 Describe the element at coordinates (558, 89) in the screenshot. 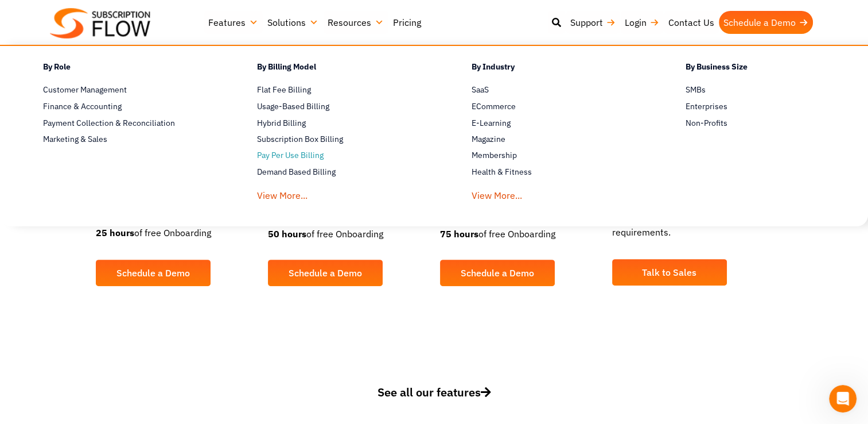

I see `a: SaaS` at that location.